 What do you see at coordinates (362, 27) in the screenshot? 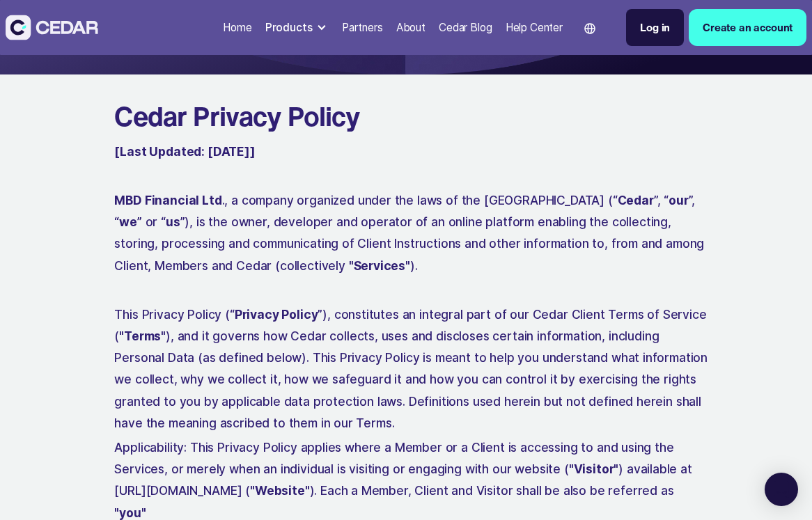
I see `div: Partners` at bounding box center [362, 27].